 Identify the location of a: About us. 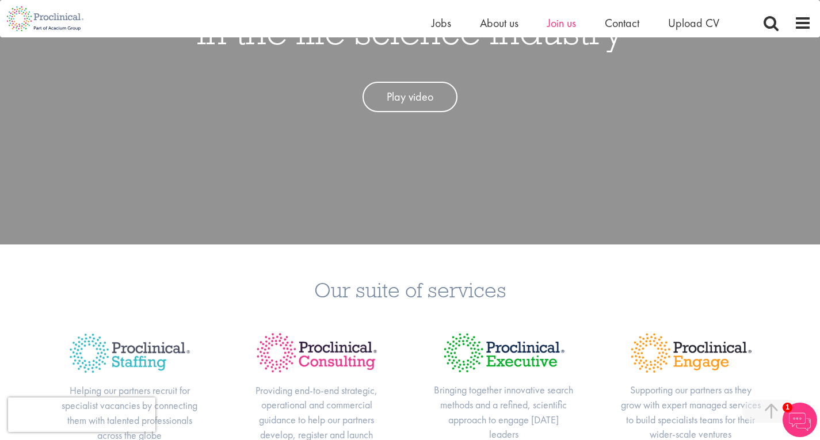
(499, 23).